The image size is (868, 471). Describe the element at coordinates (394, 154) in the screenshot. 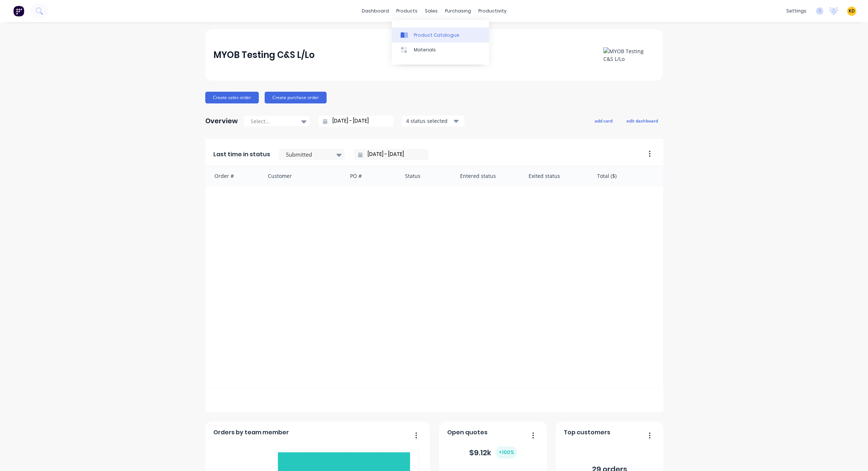

I see `input: Filter by date` at that location.